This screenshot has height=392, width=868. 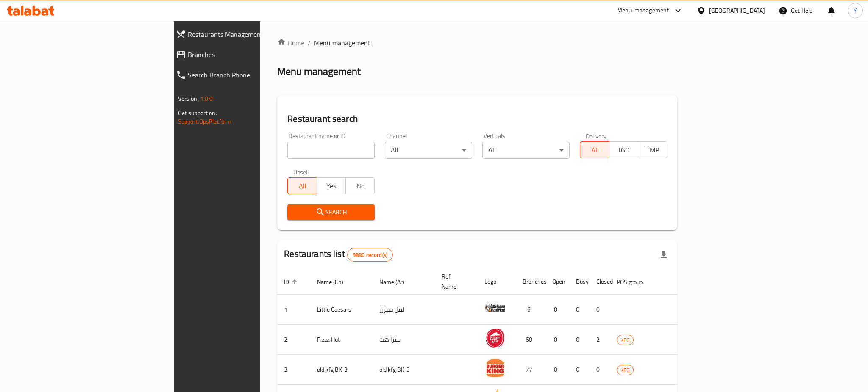 What do you see at coordinates (634, 283) in the screenshot?
I see `span: POS group` at bounding box center [634, 283].